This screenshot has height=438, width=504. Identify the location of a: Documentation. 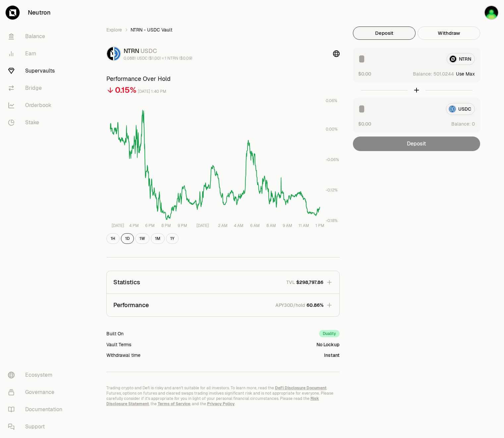
(37, 410).